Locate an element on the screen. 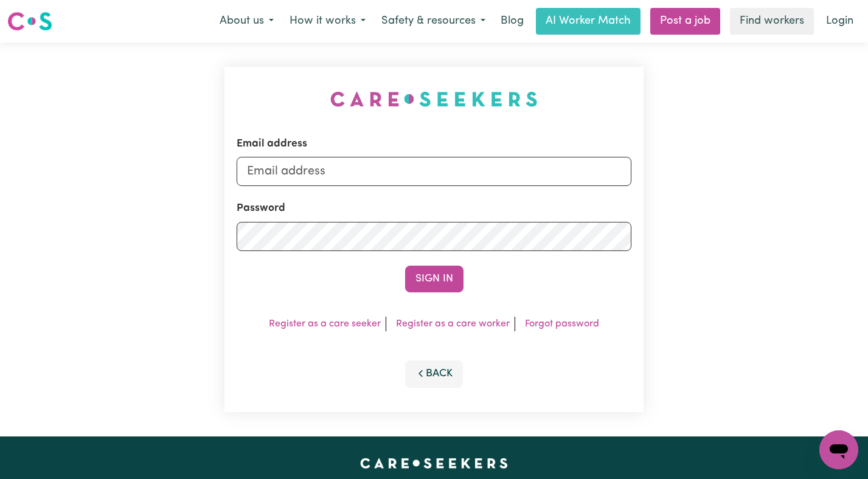 The width and height of the screenshot is (868, 479). a: AI Worker Match is located at coordinates (588, 22).